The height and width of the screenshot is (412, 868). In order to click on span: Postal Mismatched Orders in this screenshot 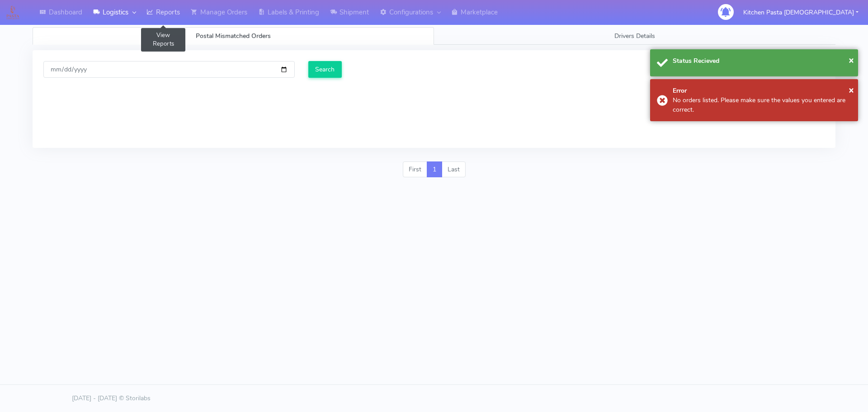, I will do `click(234, 36)`.